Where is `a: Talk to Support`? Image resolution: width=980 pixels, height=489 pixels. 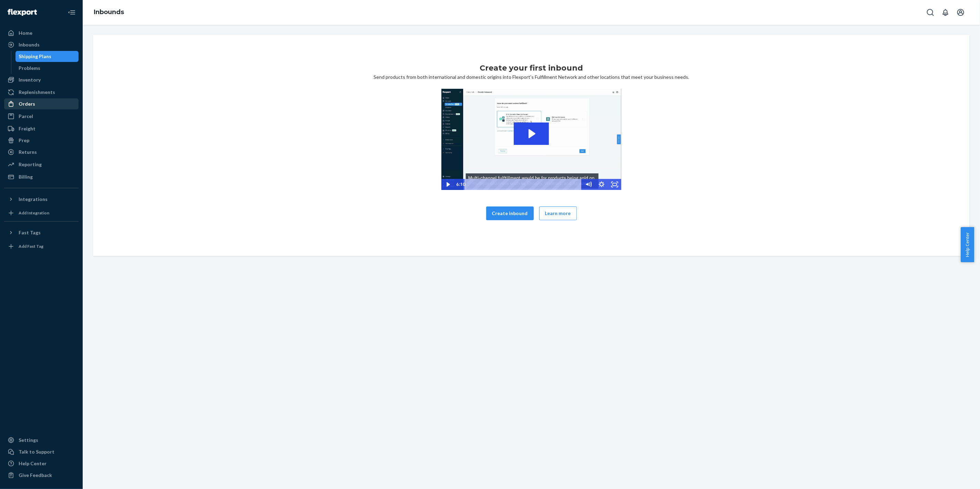 a: Talk to Support is located at coordinates (41, 452).